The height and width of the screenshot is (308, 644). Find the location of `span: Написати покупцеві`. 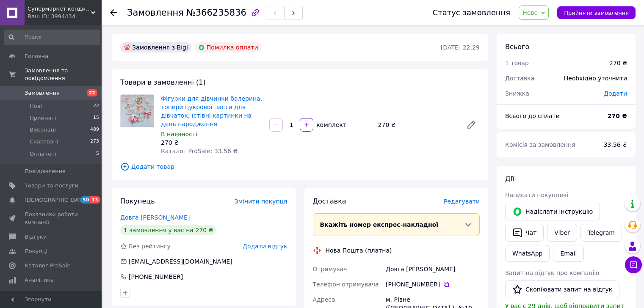

span: Написати покупцеві is located at coordinates (537, 195).